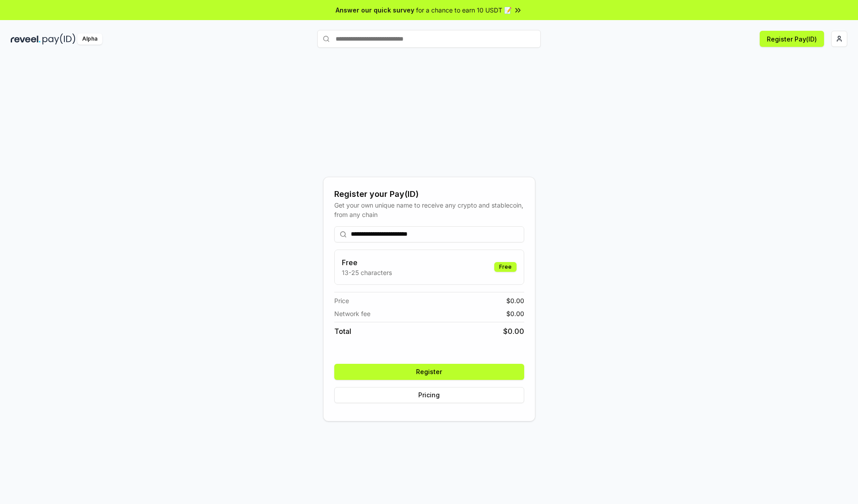 The image size is (858, 504). What do you see at coordinates (429, 194) in the screenshot?
I see `div: Register your Pay(ID)` at bounding box center [429, 194].